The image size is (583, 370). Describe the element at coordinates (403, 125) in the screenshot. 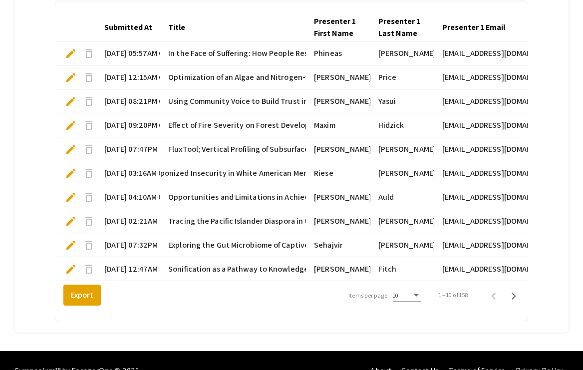

I see `mat-cell: Hidzick` at that location.